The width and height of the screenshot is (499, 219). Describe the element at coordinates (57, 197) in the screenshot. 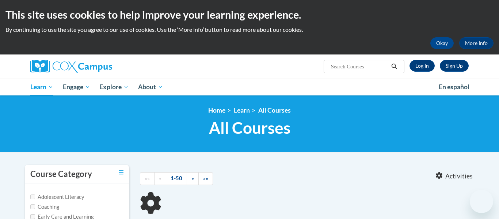

I see `label: Adolescent Literacy` at that location.